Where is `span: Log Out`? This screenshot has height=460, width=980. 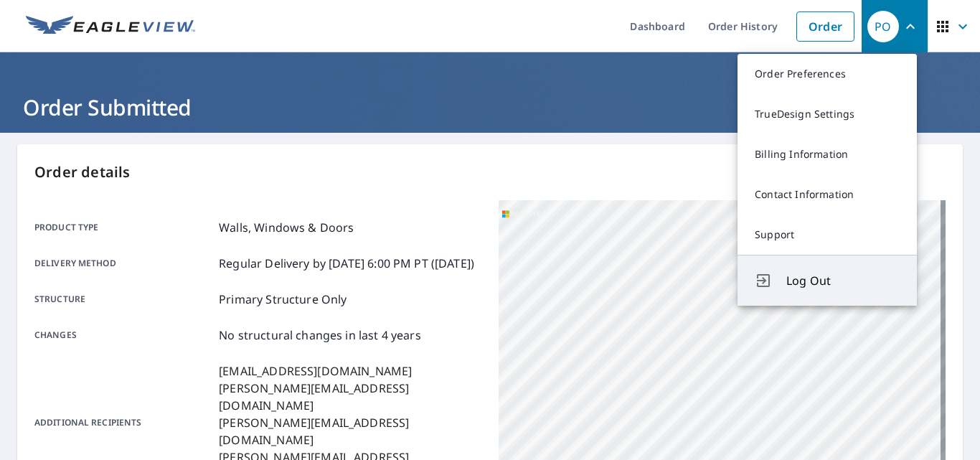
span: Log Out is located at coordinates (843, 281).